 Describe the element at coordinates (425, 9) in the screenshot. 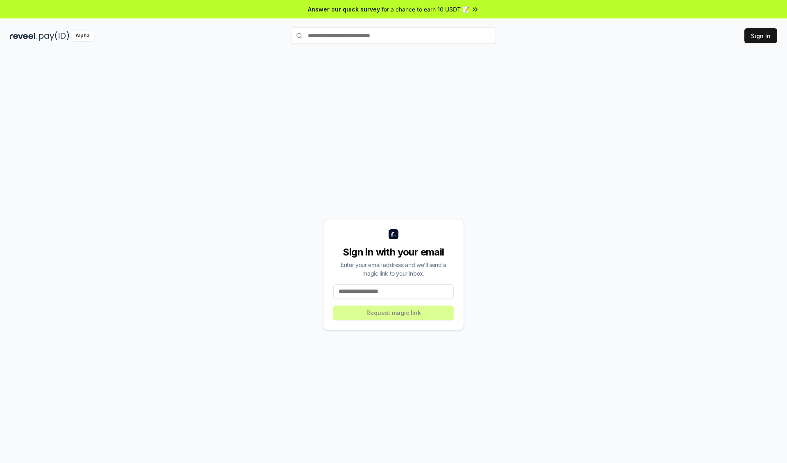

I see `span: for a chance to earn 10 USDT 📝` at that location.